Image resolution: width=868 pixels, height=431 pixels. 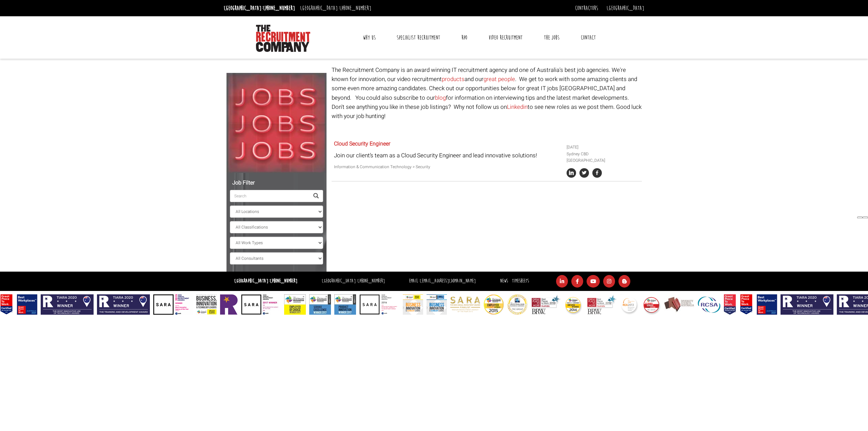 I want to click on p: The Recruitment Company is an award winning IT recruitment agency and one of Australia's best job..., so click(x=487, y=93).